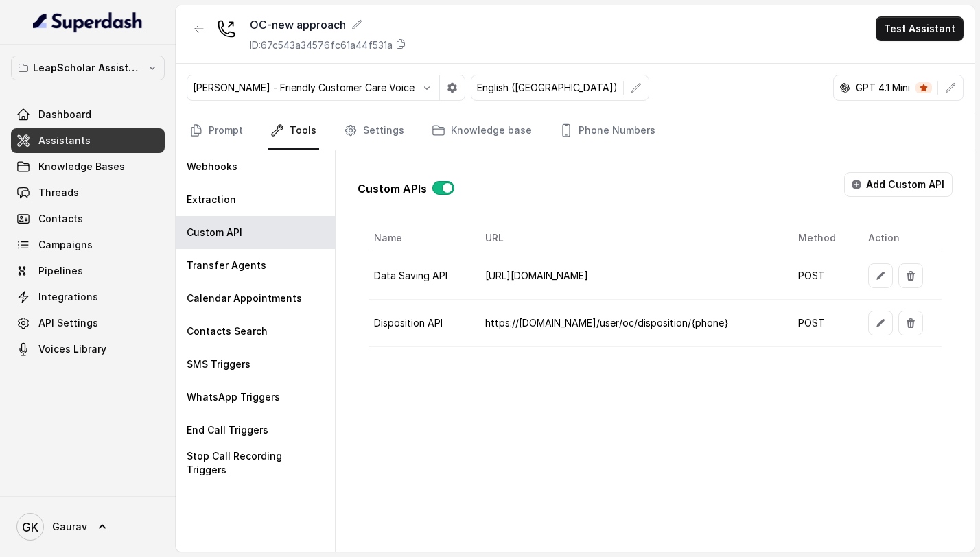 This screenshot has height=557, width=980. I want to click on span: Integrations, so click(68, 297).